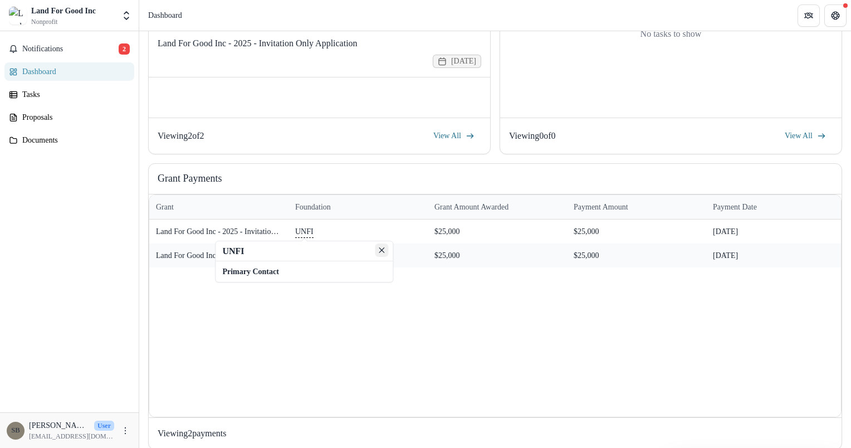  Describe the element at coordinates (74, 94) in the screenshot. I see `div: Tasks` at that location.